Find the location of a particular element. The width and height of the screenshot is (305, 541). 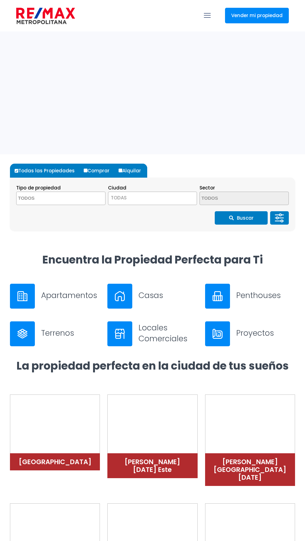

a: mobile menu is located at coordinates (207, 16).